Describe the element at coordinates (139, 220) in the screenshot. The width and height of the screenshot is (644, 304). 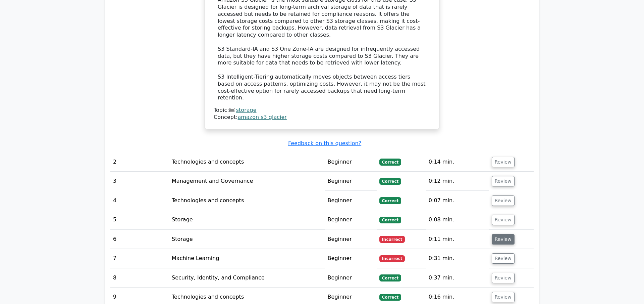
I see `td: 5` at that location.